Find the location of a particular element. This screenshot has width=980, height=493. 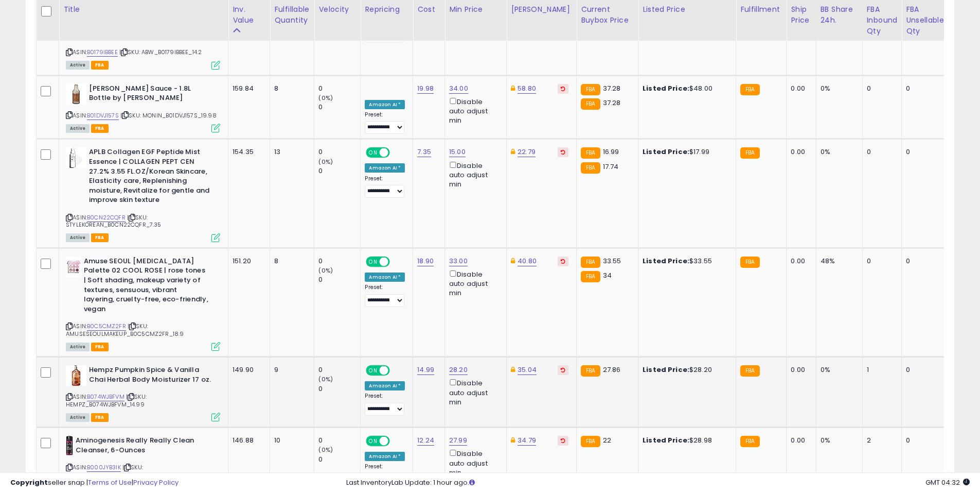

a: 27.99 is located at coordinates (458, 440).